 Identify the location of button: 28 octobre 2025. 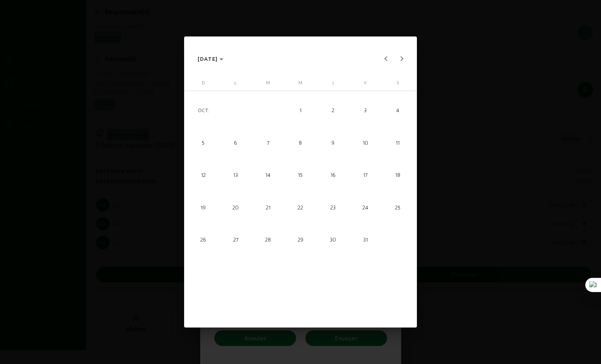
(268, 240).